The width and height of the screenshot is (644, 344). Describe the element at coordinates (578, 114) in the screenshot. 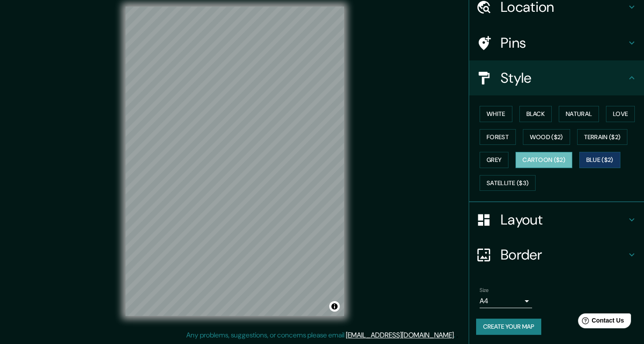

I see `button: Natural` at that location.